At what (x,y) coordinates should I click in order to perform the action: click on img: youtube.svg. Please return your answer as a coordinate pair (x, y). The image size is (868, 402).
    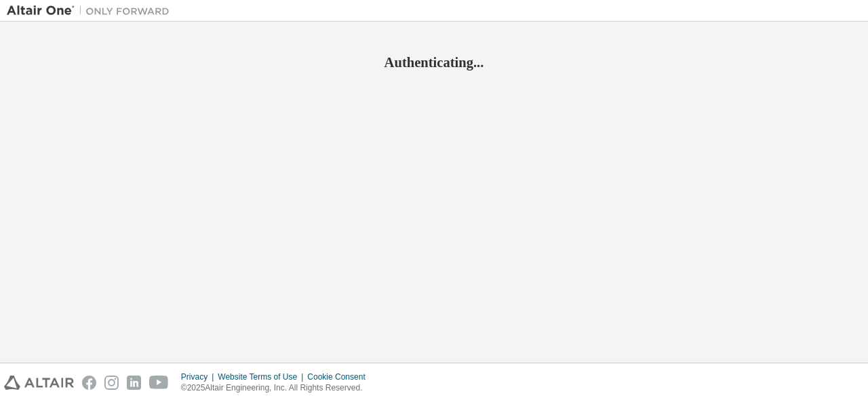
    Looking at the image, I should click on (159, 382).